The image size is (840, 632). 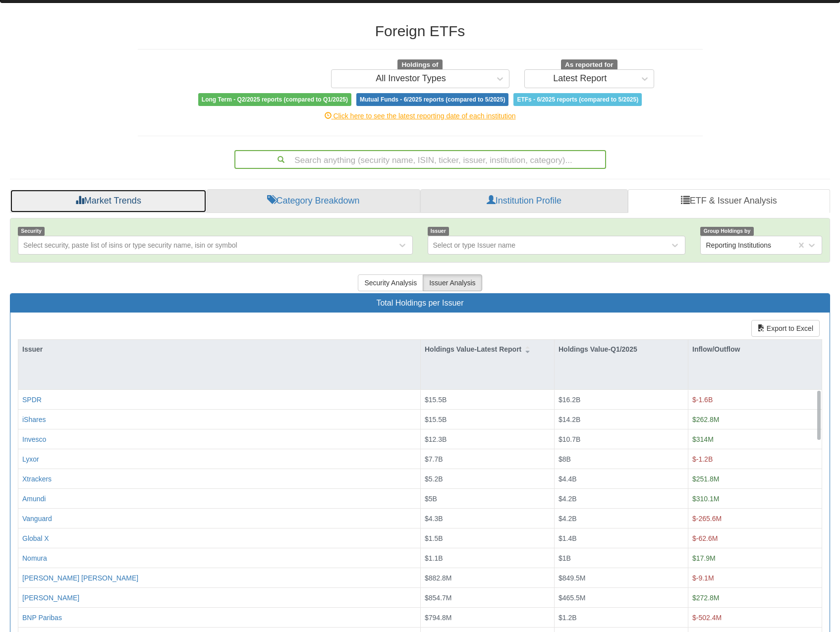 I want to click on div: BNP Paribas, so click(x=42, y=618).